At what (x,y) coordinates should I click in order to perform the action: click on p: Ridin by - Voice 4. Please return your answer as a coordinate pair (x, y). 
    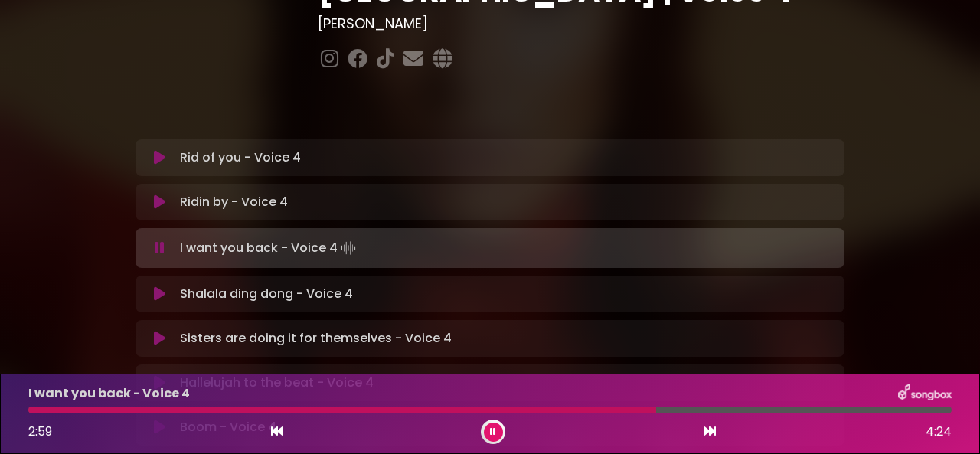
    Looking at the image, I should click on (234, 202).